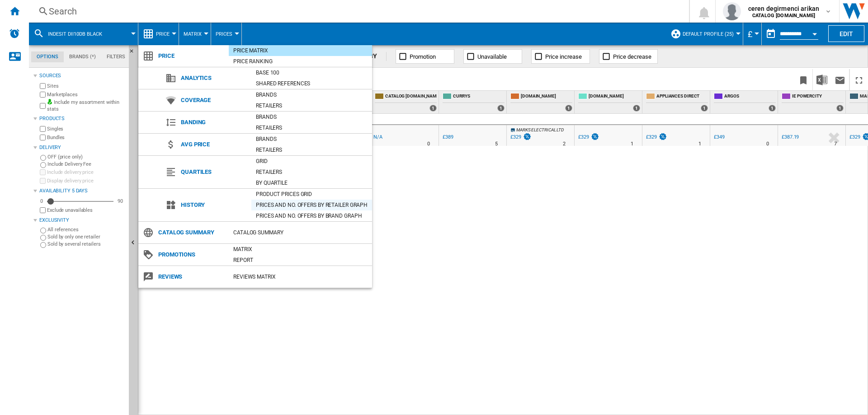  What do you see at coordinates (214, 100) in the screenshot?
I see `span: Coverage` at bounding box center [214, 100].